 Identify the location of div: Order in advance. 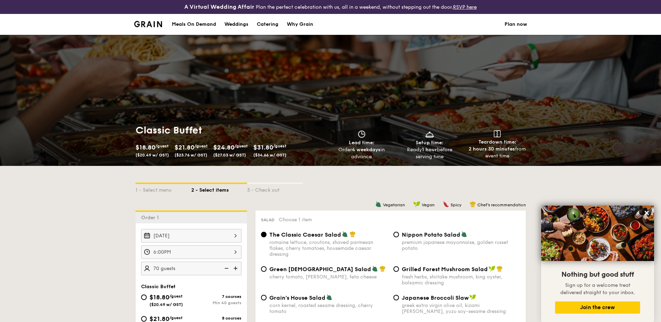
(362, 153).